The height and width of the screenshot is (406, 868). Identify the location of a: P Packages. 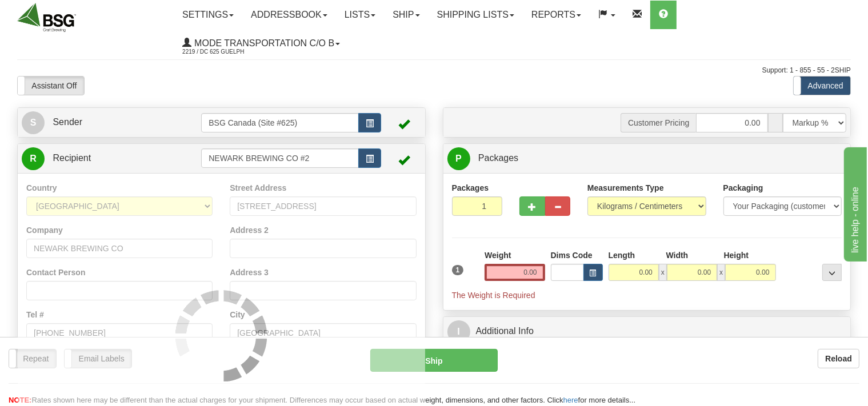
(647, 158).